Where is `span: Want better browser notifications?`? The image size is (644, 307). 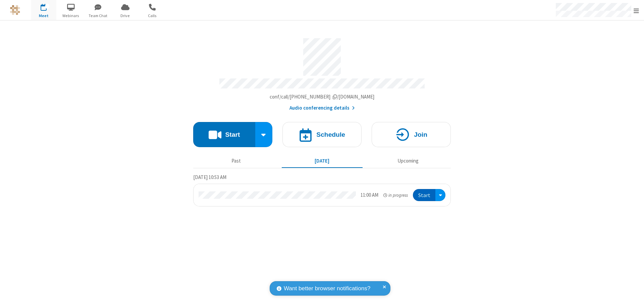
span: Want better browser notifications? is located at coordinates (327, 289).